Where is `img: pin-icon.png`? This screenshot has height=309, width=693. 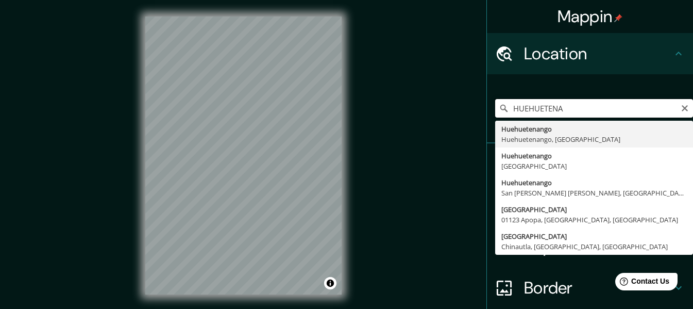 img: pin-icon.png is located at coordinates (619, 18).